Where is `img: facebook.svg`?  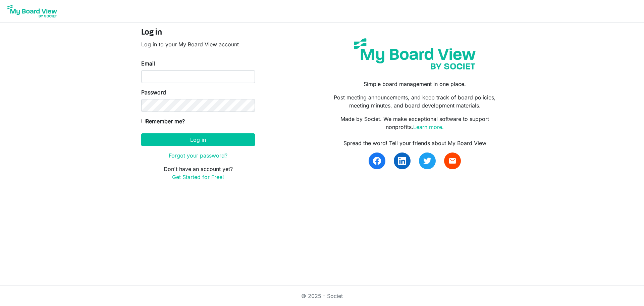
img: facebook.svg is located at coordinates (377, 161).